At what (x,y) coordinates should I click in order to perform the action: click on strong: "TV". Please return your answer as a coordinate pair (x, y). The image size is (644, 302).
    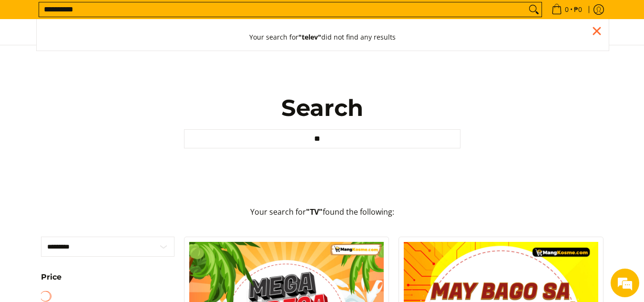
    Looking at the image, I should click on (315, 212).